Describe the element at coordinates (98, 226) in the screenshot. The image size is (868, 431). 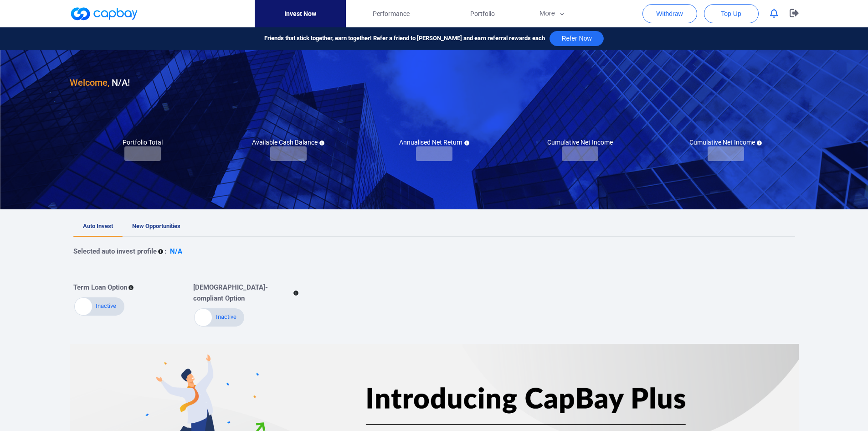
I see `span: Auto Invest` at that location.